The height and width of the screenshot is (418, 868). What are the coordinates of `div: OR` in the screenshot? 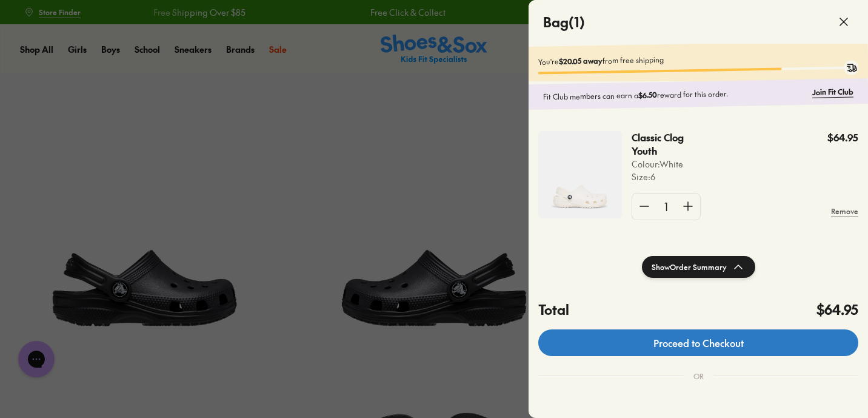 It's located at (699, 376).